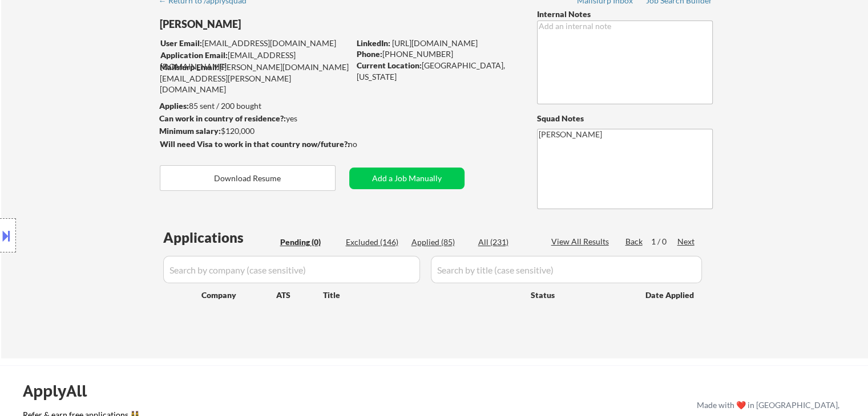 The width and height of the screenshot is (868, 416). Describe the element at coordinates (248, 178) in the screenshot. I see `button: Download Resume` at that location.